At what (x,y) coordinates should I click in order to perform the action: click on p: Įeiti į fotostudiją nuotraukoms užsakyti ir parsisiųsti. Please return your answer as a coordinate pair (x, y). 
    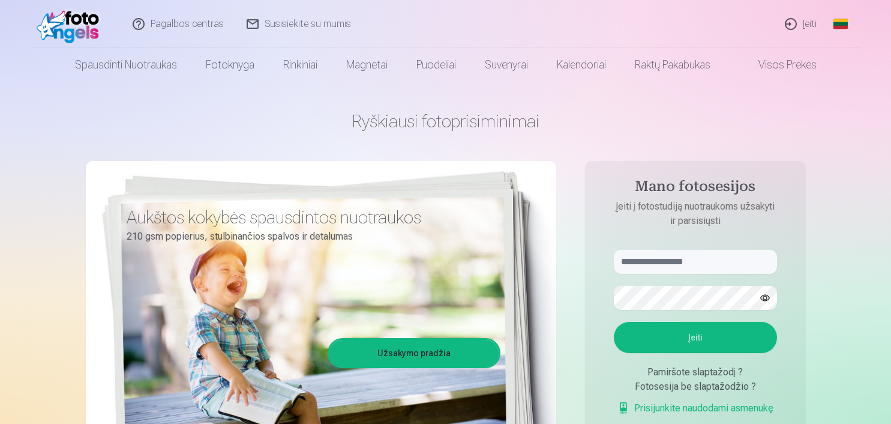
    Looking at the image, I should click on (696, 214).